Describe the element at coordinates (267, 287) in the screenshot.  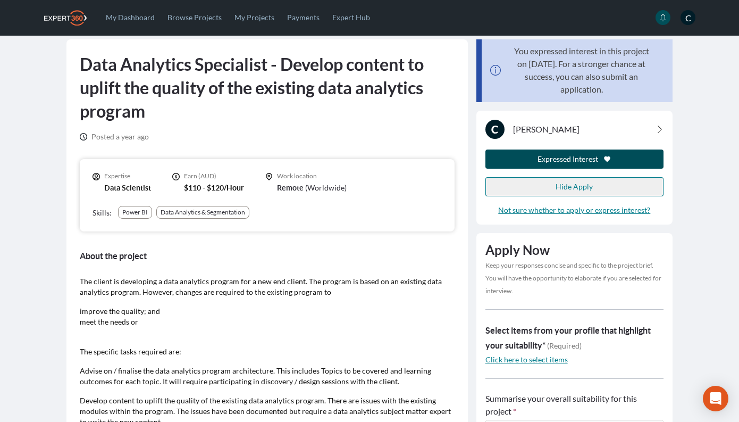
I see `p: The client is developing a data analytics program for a new end client. The program is based on a...` at that location.